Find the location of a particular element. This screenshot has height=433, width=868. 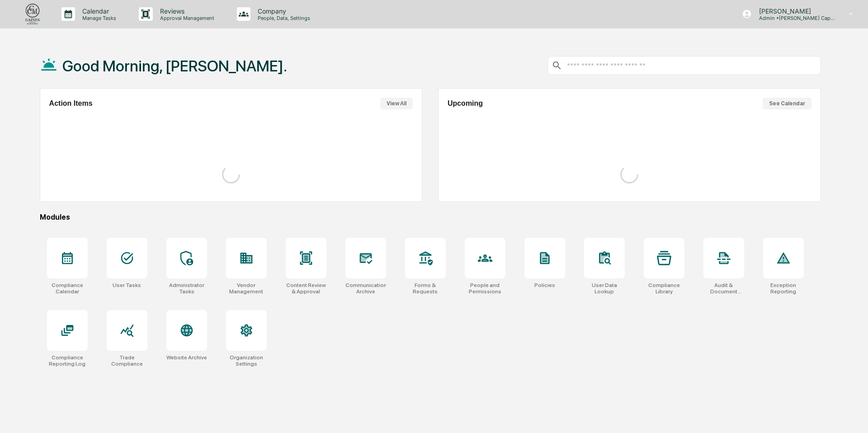

div: User Data Lookup is located at coordinates (605, 288).